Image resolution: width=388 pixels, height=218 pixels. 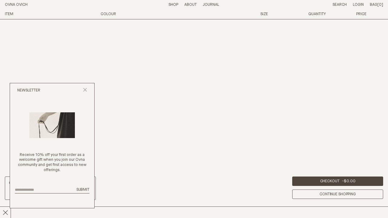 What do you see at coordinates (83, 190) in the screenshot?
I see `button: Submit` at bounding box center [83, 190].